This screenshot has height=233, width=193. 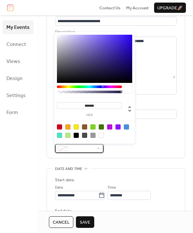 I want to click on div: Description, so click(x=115, y=32).